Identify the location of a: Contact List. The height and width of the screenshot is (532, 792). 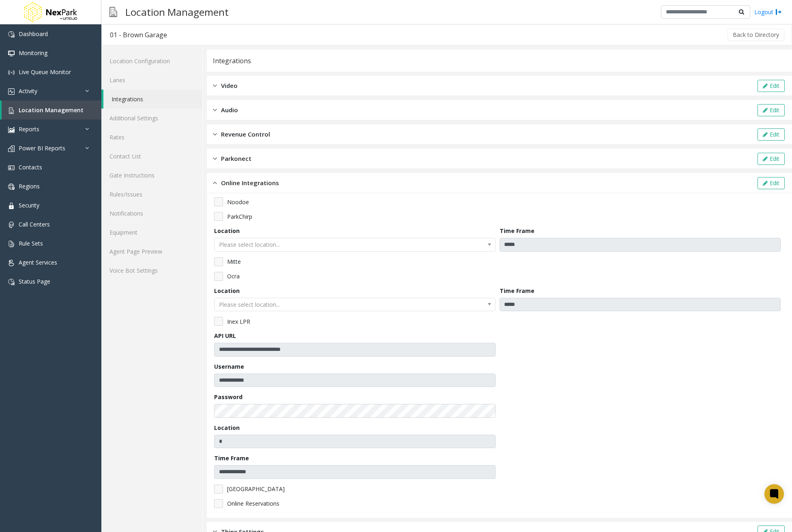
(152, 156).